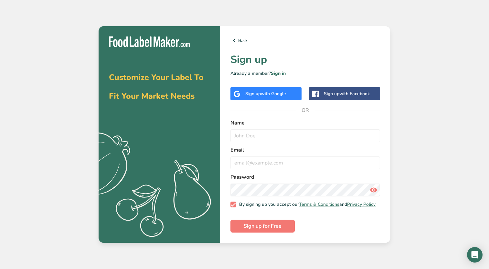 This screenshot has width=489, height=269. Describe the element at coordinates (278, 73) in the screenshot. I see `a: Sign in` at that location.